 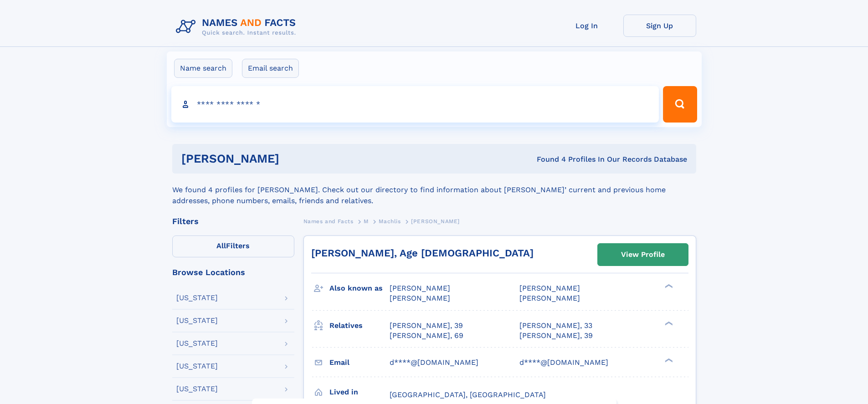 What do you see at coordinates (415, 104) in the screenshot?
I see `input: search input` at bounding box center [415, 104].